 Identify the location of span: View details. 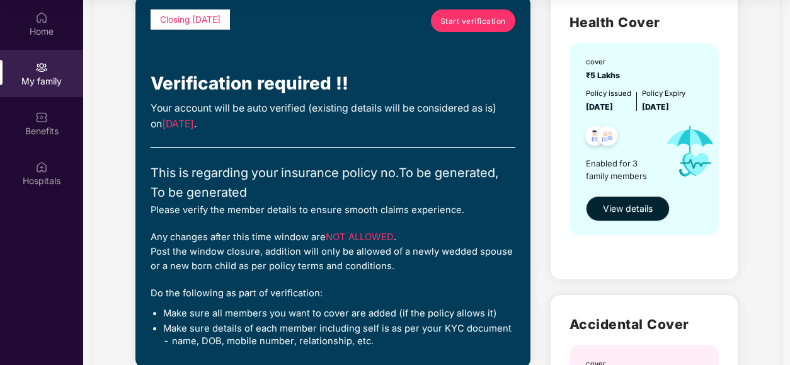
(628, 209).